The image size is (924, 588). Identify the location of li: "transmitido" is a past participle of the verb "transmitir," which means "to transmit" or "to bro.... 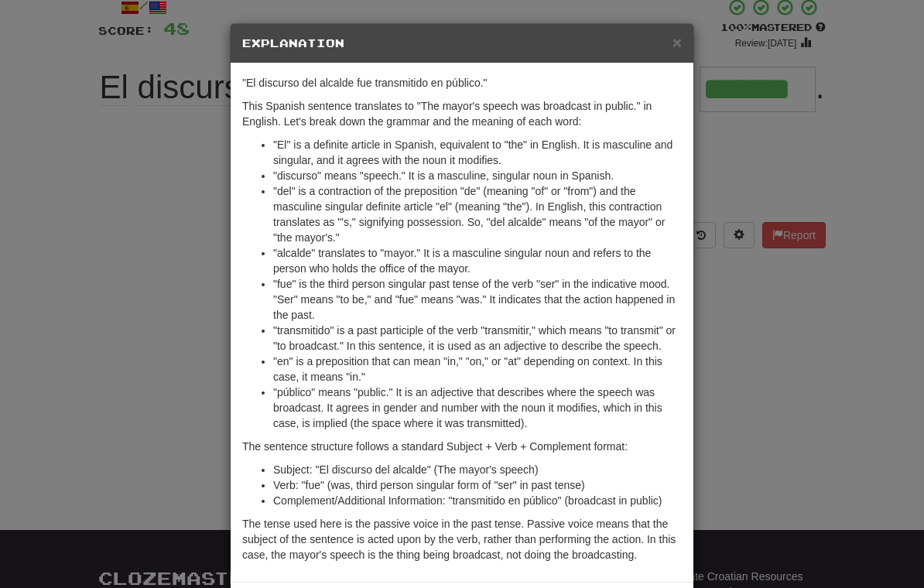
(478, 338).